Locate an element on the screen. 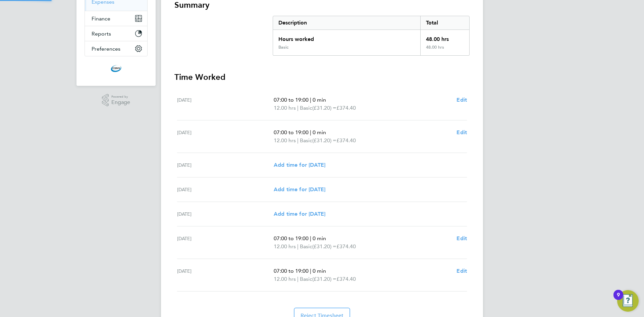  button: Open Resource Center, 9 new notifications is located at coordinates (628, 301).